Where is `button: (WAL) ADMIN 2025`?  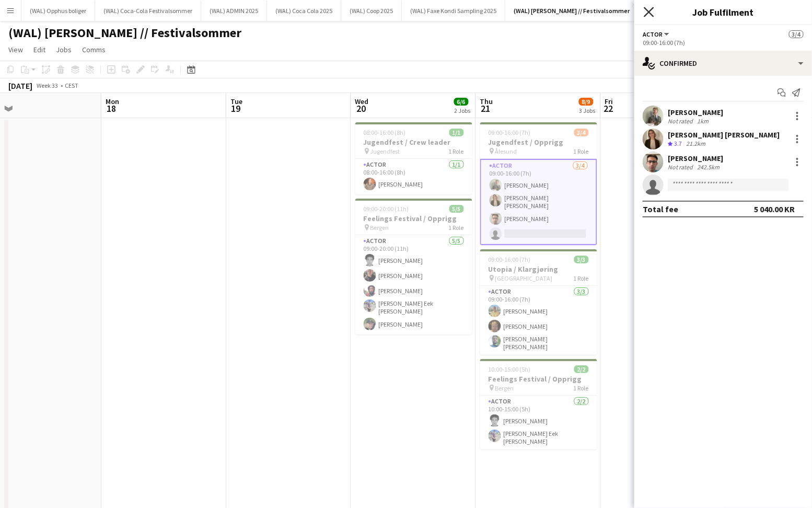 button: (WAL) ADMIN 2025 is located at coordinates (234, 11).